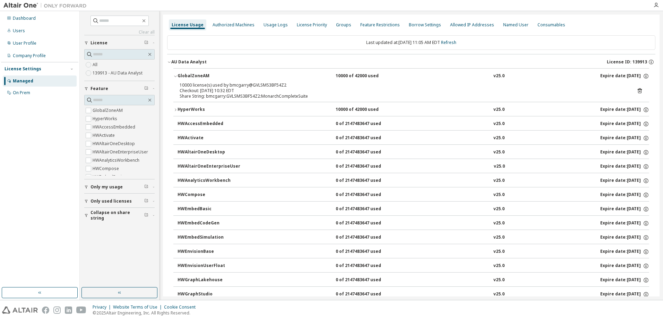  Describe the element at coordinates (68, 310) in the screenshot. I see `img: linkedin.svg` at that location.